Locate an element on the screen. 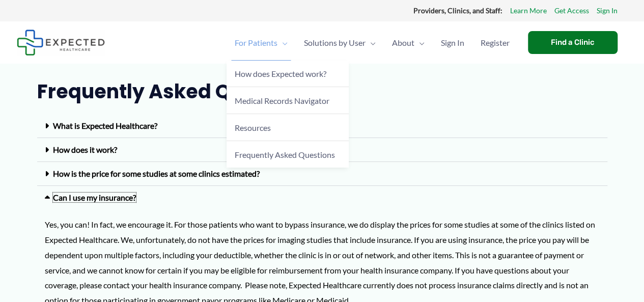 The height and width of the screenshot is (302, 644). span: About is located at coordinates (403, 43).